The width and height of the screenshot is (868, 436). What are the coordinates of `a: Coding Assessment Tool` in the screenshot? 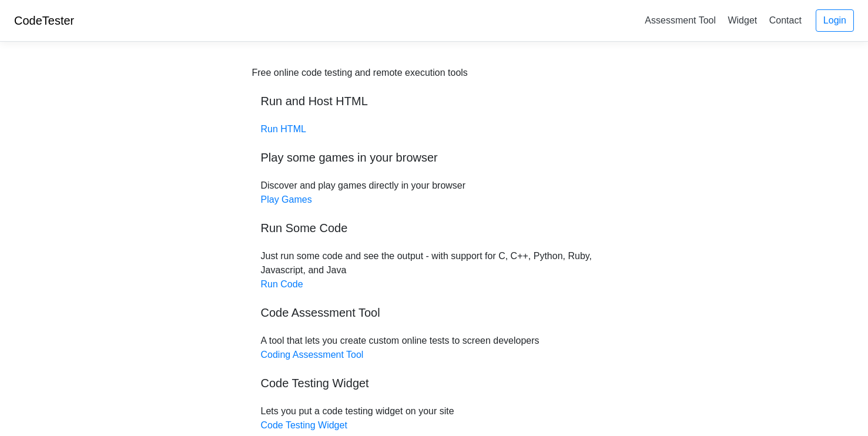 It's located at (312, 354).